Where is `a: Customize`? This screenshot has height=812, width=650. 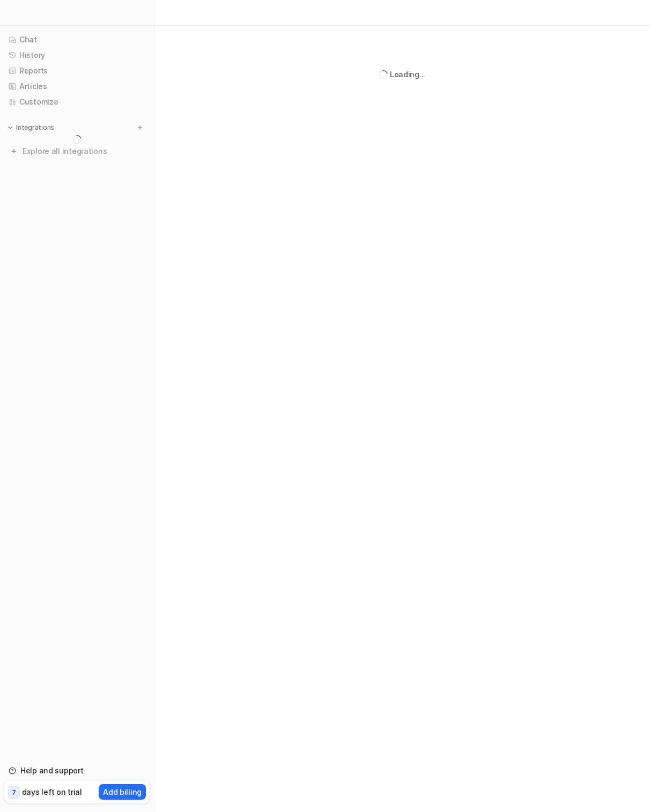 a: Customize is located at coordinates (76, 102).